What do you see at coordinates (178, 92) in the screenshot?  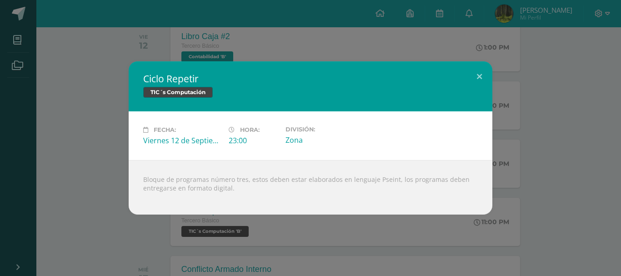 I see `span: TIC´s Computación` at bounding box center [178, 92].